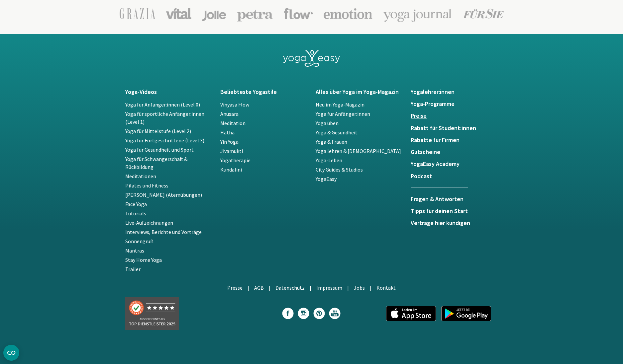 Image resolution: width=623 pixels, height=364 pixels. What do you see at coordinates (329, 160) in the screenshot?
I see `a: Yoga-Leben` at bounding box center [329, 160].